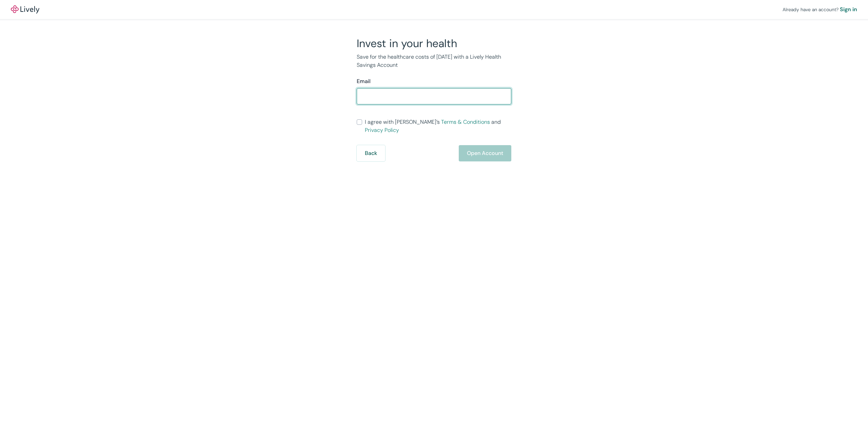  What do you see at coordinates (848, 9) in the screenshot?
I see `a: Sign in` at bounding box center [848, 9].